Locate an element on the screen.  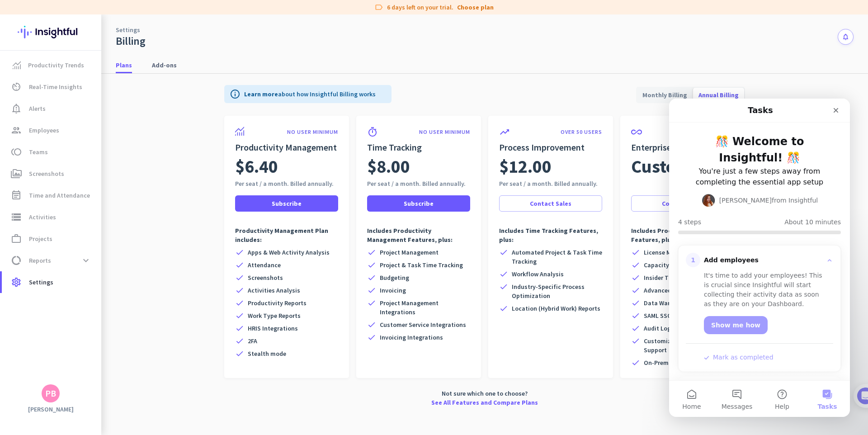
button: Contact Sales is located at coordinates (550, 203).